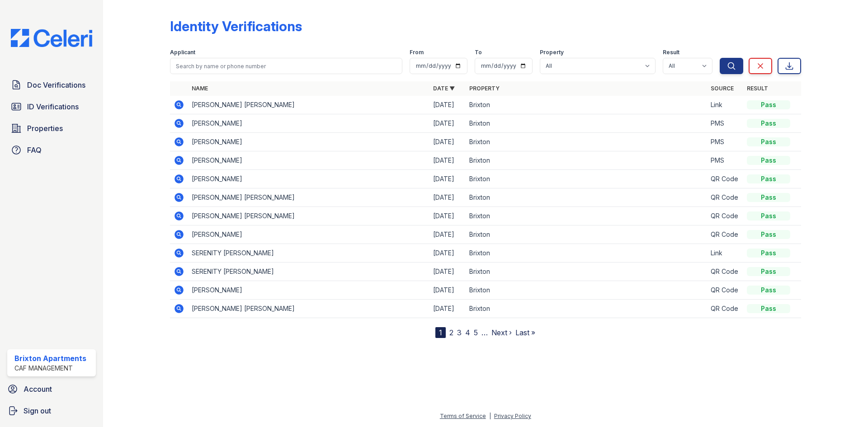 This screenshot has height=427, width=868. What do you see at coordinates (45, 129) in the screenshot?
I see `span: Properties` at bounding box center [45, 129].